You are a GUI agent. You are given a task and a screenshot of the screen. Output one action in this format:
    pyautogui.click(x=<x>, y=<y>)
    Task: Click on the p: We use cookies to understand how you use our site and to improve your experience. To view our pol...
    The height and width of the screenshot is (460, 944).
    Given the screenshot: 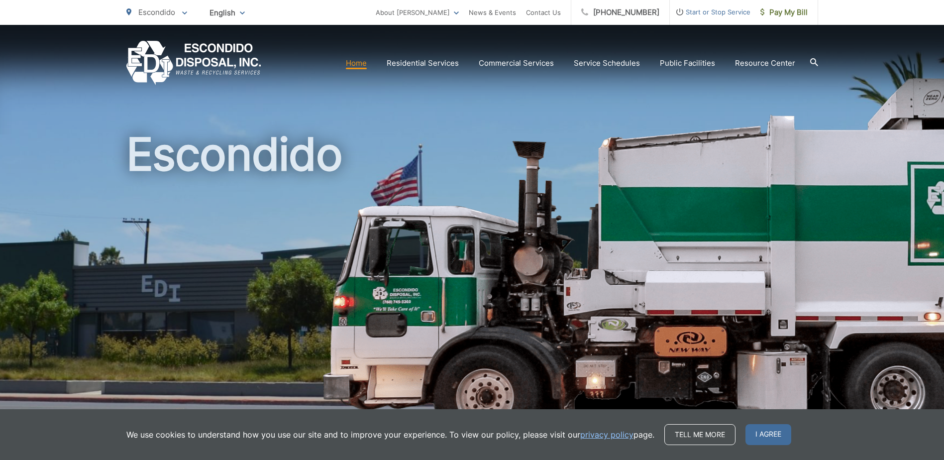 What is the action you would take?
    pyautogui.click(x=390, y=434)
    